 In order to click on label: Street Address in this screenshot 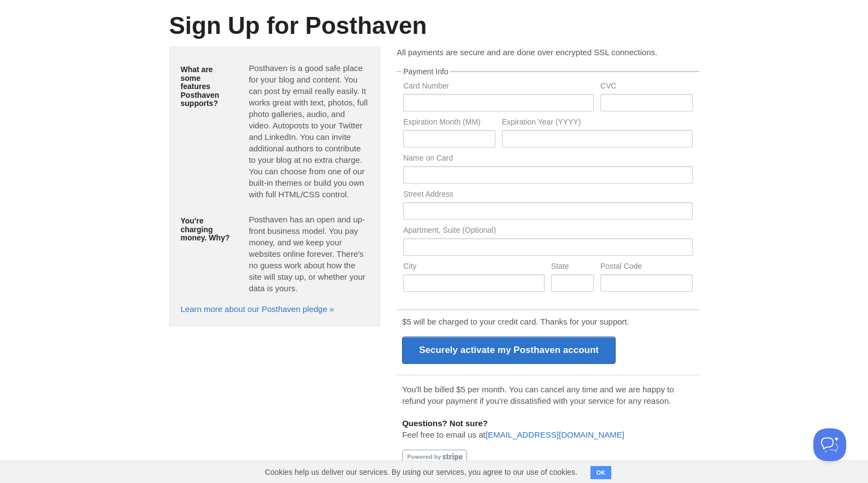, I will do `click(547, 195)`.